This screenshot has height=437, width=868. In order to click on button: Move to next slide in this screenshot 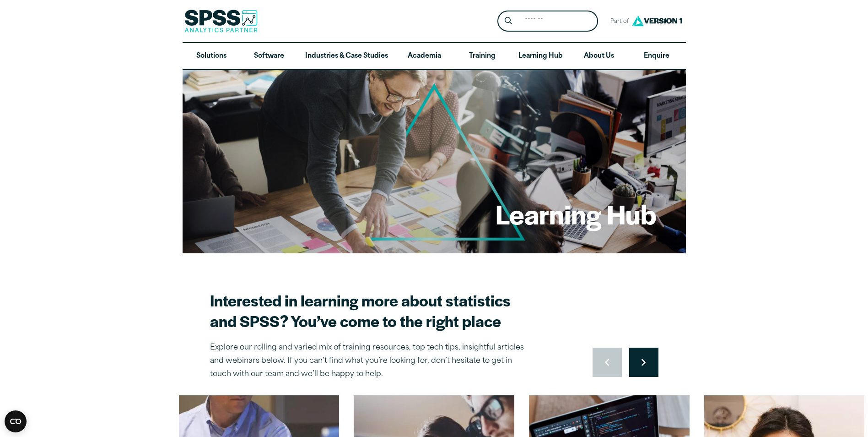, I will do `click(644, 362)`.